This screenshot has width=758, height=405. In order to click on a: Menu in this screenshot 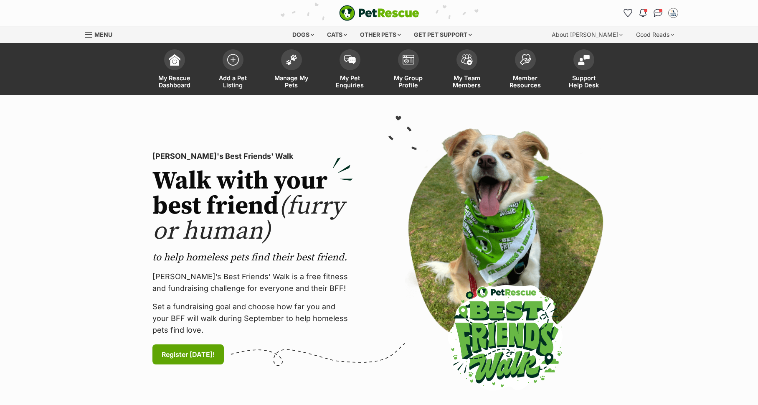, I will do `click(102, 34)`.